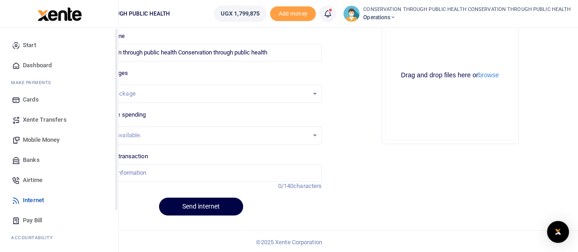 The width and height of the screenshot is (578, 252). Describe the element at coordinates (59, 200) in the screenshot. I see `a: Internet` at that location.